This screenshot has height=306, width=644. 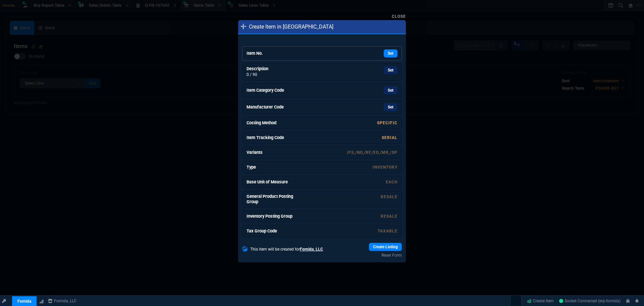 I want to click on span: Socket Connected (erp-fornida), so click(x=590, y=301).